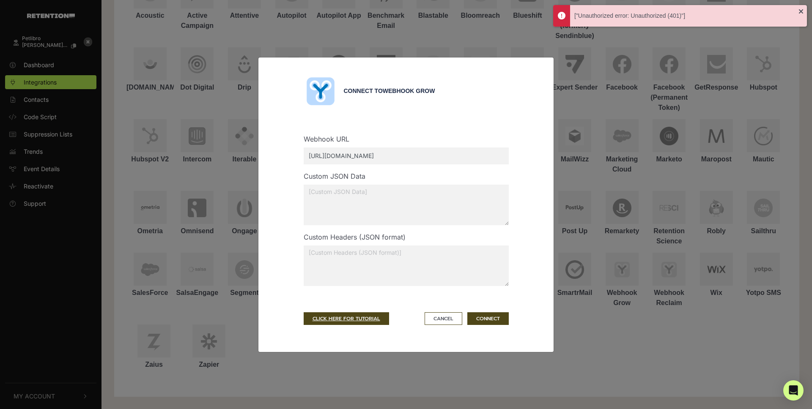 The image size is (812, 409). What do you see at coordinates (686, 16) in the screenshot?
I see `div: ["Unauthorized error: Unauthorized (401)"]` at bounding box center [686, 16].